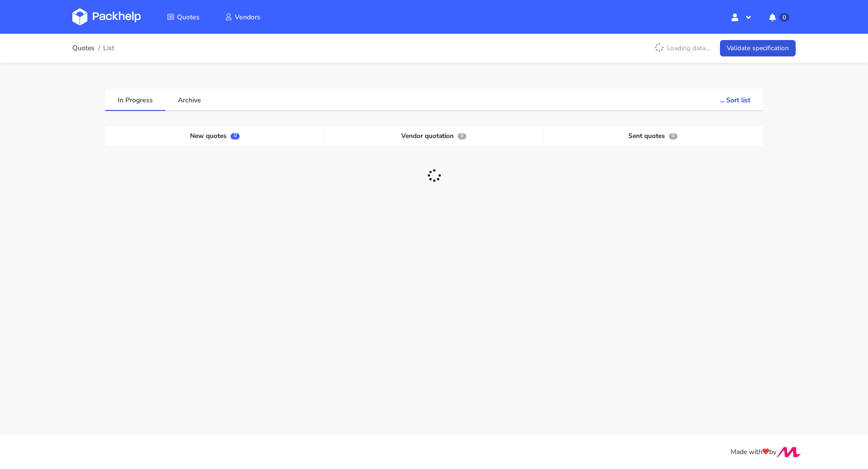 This screenshot has width=868, height=469. I want to click on span: List, so click(109, 48).